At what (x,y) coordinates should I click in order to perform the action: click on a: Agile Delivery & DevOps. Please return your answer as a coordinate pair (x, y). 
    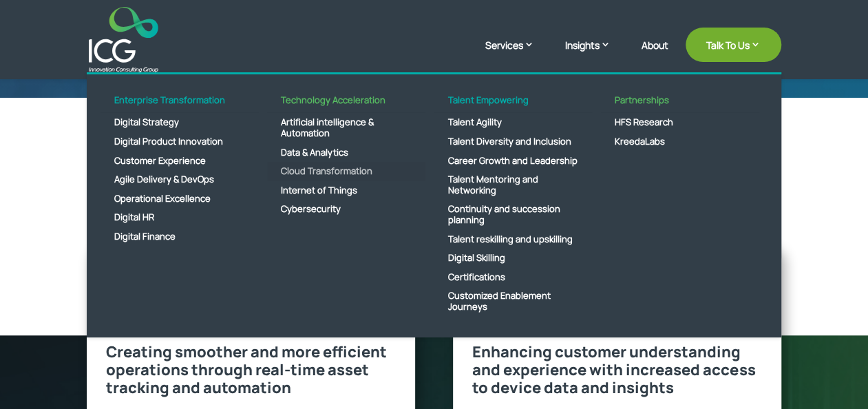
    Looking at the image, I should click on (180, 180).